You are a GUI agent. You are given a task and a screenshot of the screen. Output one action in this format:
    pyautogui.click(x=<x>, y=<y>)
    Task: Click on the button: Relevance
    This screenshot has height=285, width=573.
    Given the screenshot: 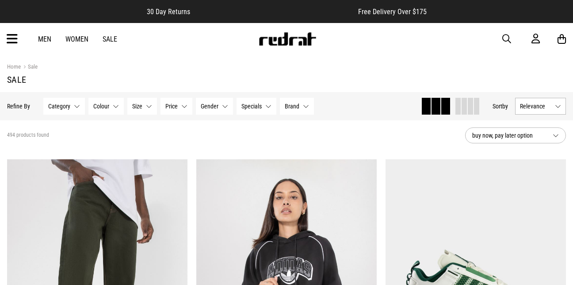 What is the action you would take?
    pyautogui.click(x=540, y=106)
    